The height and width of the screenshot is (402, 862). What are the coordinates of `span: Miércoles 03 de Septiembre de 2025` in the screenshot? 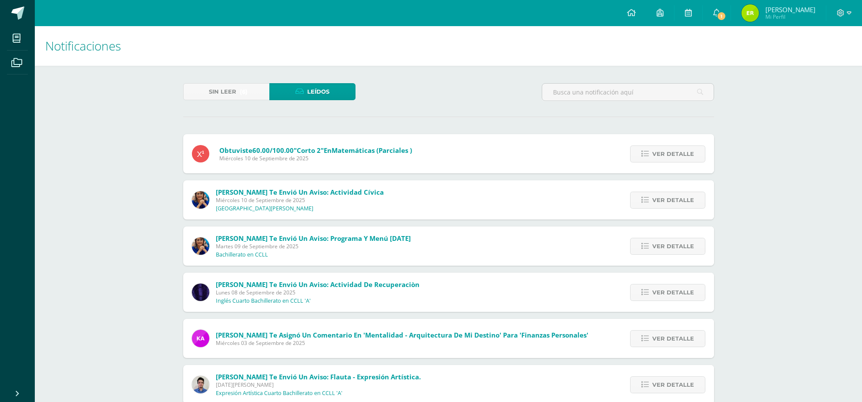 It's located at (402, 343).